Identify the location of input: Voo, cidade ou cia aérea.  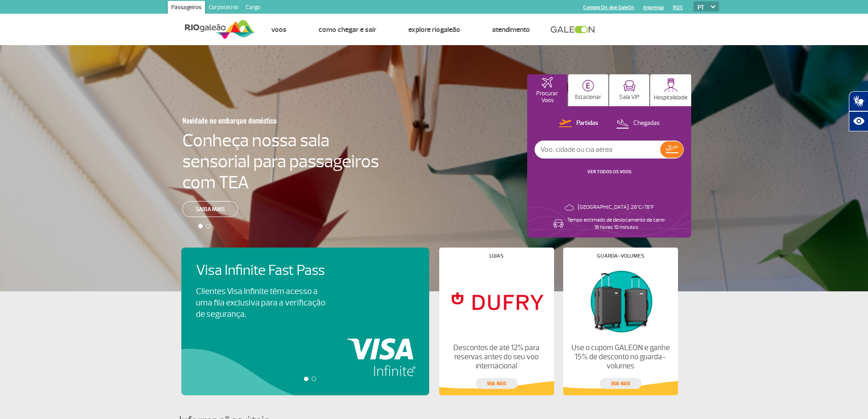
(598, 150).